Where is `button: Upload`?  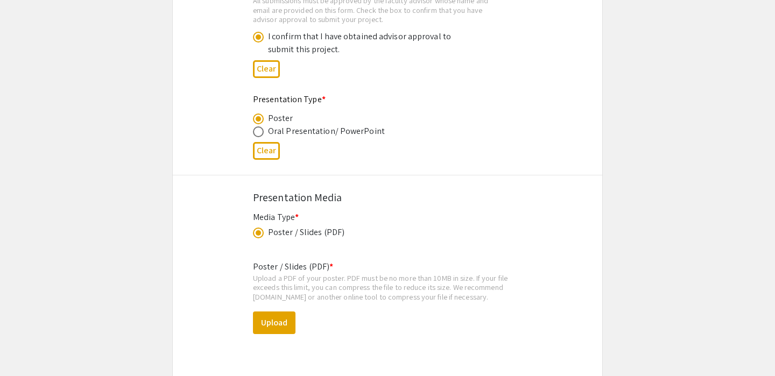 button: Upload is located at coordinates (274, 323).